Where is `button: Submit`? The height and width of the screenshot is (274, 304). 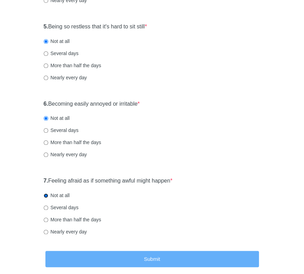
button: Submit is located at coordinates (152, 259).